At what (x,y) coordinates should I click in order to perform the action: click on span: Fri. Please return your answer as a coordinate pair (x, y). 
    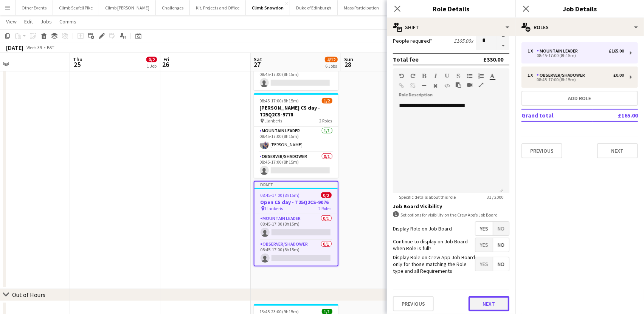
    Looking at the image, I should click on (167, 59).